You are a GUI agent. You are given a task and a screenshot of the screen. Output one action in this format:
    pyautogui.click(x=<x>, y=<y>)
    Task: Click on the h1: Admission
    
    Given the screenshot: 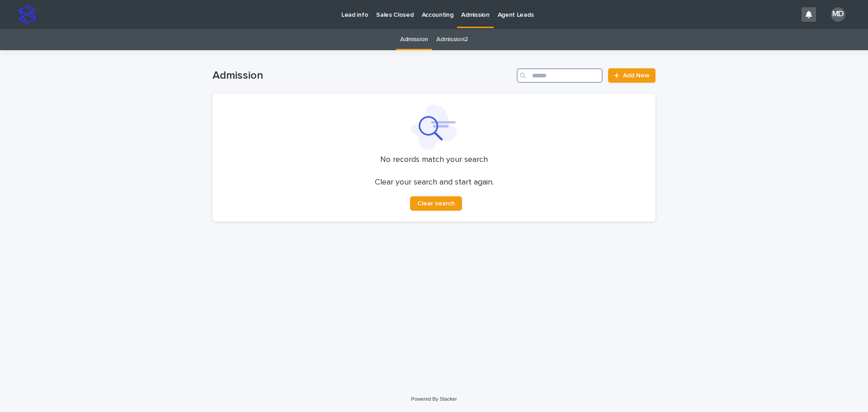 What is the action you would take?
    pyautogui.click(x=362, y=76)
    